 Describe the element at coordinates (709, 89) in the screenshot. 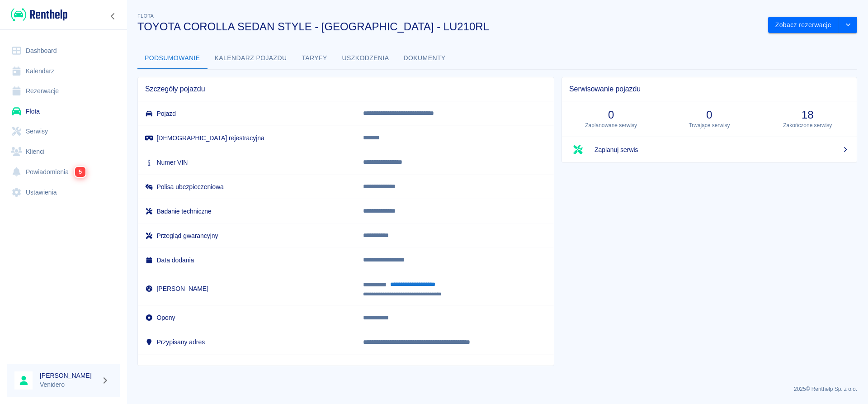

I see `span: Serwisowanie pojazdu` at that location.